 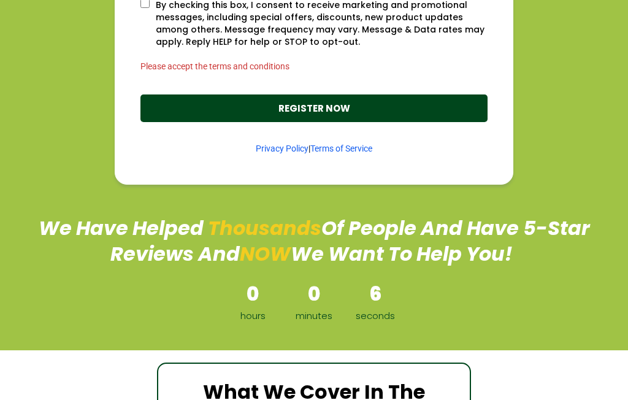 I want to click on strong: REGISTER NOW, so click(x=314, y=108).